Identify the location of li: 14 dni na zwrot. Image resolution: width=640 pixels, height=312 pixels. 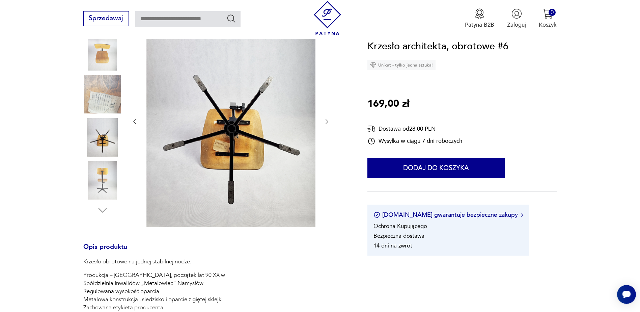
(393, 246).